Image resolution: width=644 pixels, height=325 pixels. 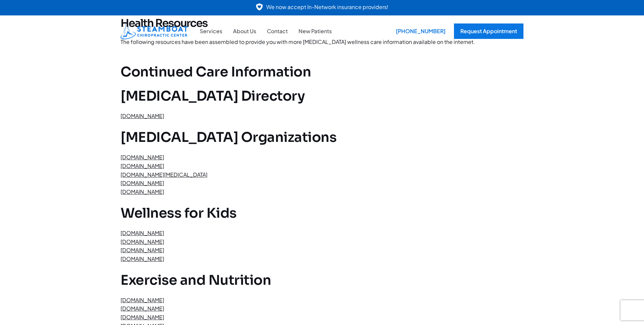 I want to click on div: Request Appointment, so click(x=489, y=31).